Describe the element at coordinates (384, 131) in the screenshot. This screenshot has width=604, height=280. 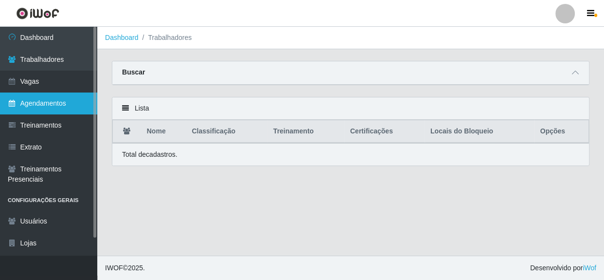
I see `th: Certificações` at that location.